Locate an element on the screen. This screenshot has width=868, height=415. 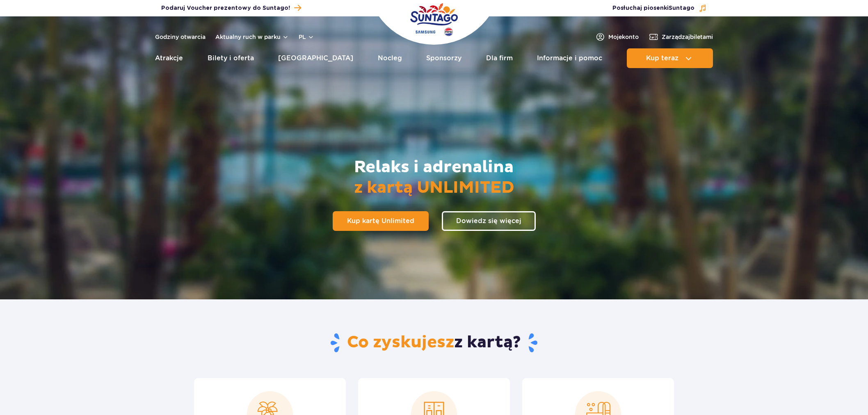
a: Dowiedz się więcej is located at coordinates (488, 221).